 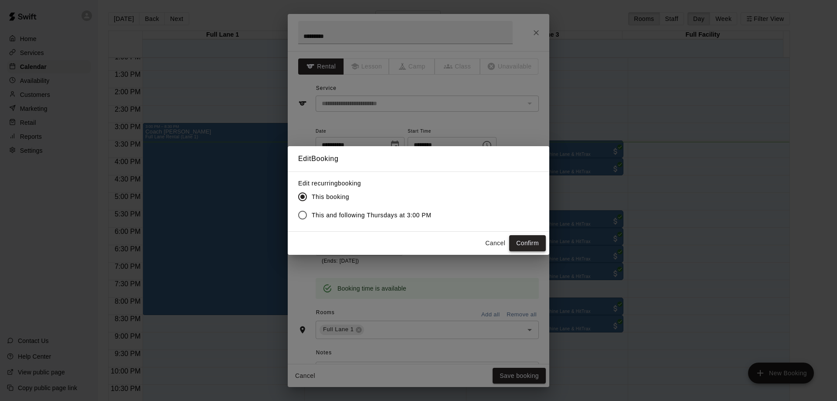 I want to click on h2: Edit Booking, so click(x=419, y=159).